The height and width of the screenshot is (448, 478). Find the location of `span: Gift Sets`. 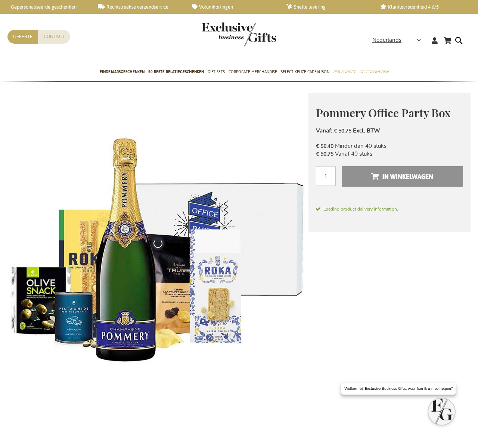

span: Gift Sets is located at coordinates (216, 72).